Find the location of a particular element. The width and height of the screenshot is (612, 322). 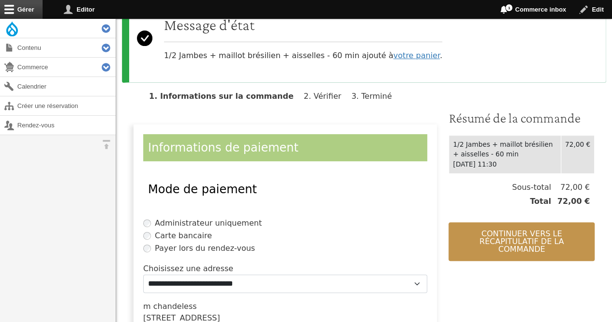

label: Carte bancaire is located at coordinates (183, 235).